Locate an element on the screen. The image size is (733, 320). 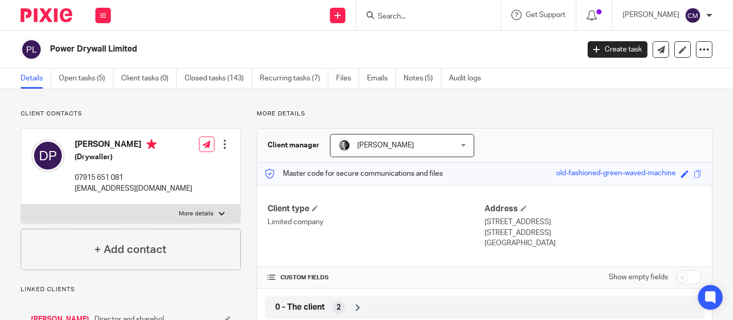
img: Pixie is located at coordinates (46, 15).